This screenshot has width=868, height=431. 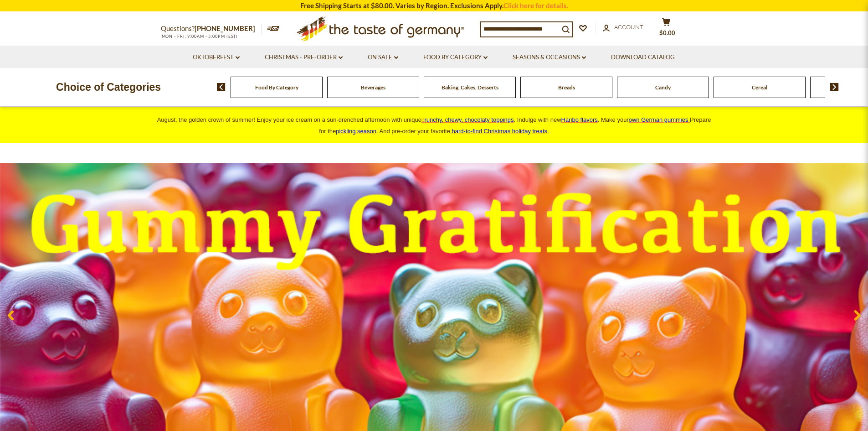 What do you see at coordinates (629, 27) in the screenshot?
I see `span: Account` at bounding box center [629, 27].